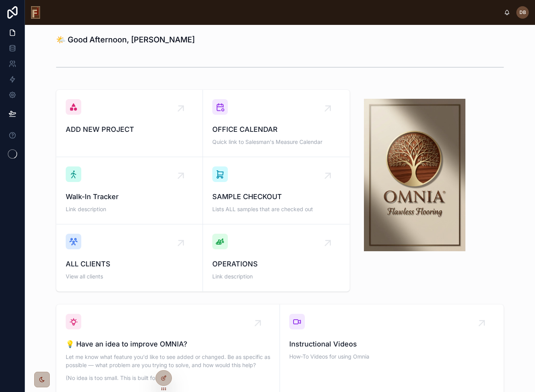  What do you see at coordinates (129, 276) in the screenshot?
I see `span: View all clients` at bounding box center [129, 276].